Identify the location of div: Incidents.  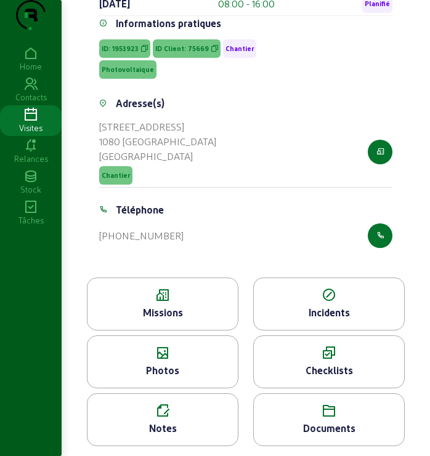
(329, 313).